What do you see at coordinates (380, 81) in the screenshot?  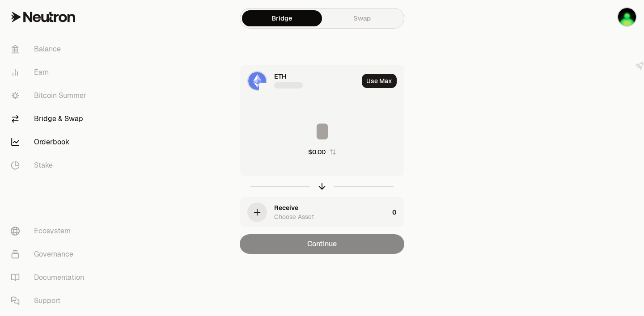 I see `button: Use Max` at bounding box center [380, 81].